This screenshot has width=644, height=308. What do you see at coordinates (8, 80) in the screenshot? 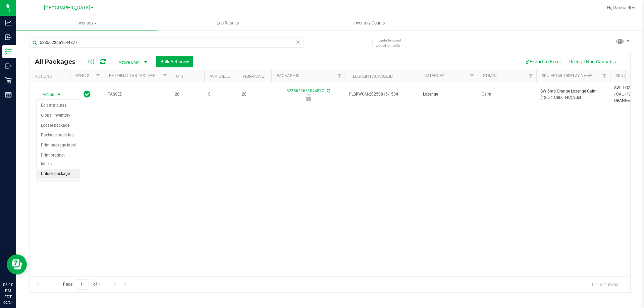
I see `inline-svg: Retail` at bounding box center [8, 80].